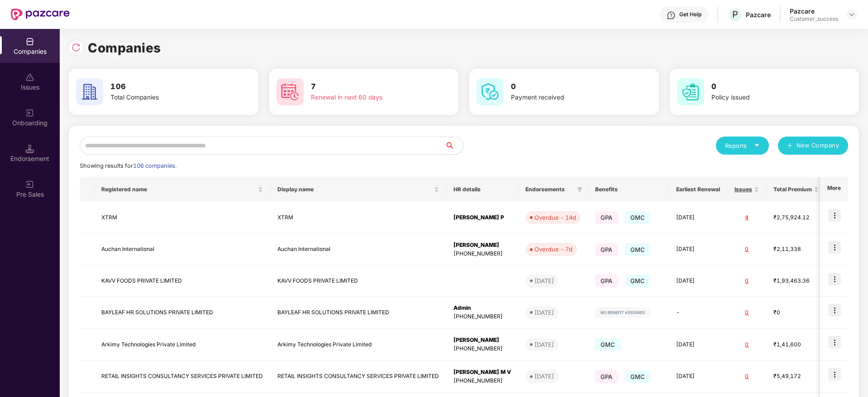 The height and width of the screenshot is (397, 868). What do you see at coordinates (482, 189) in the screenshot?
I see `th: HR details` at bounding box center [482, 189].